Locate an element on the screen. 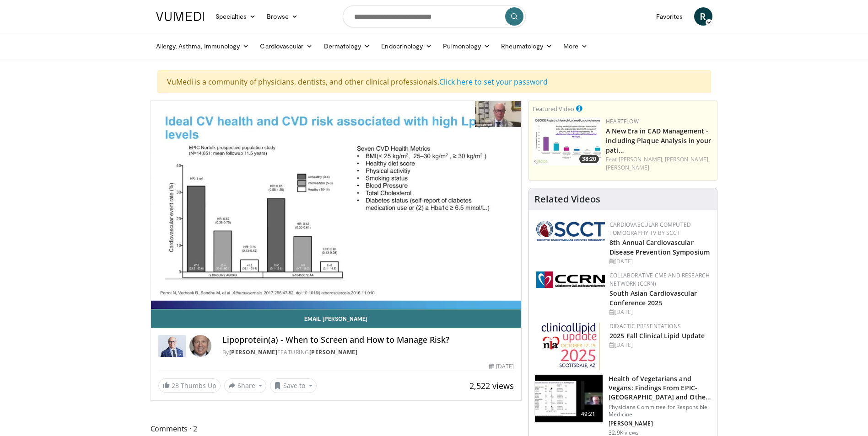 This screenshot has width=868, height=436. a: 38:20 is located at coordinates (567, 141).